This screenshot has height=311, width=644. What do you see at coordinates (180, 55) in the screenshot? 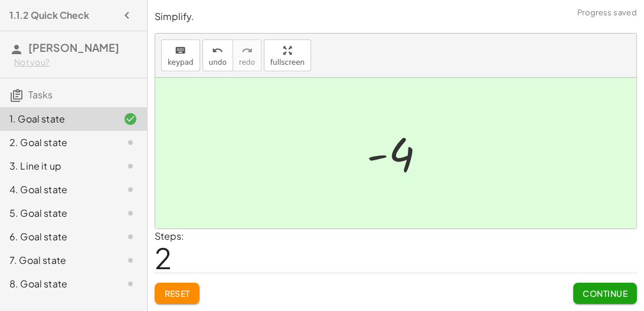
I see `button: keyboardkeypad` at bounding box center [180, 55].